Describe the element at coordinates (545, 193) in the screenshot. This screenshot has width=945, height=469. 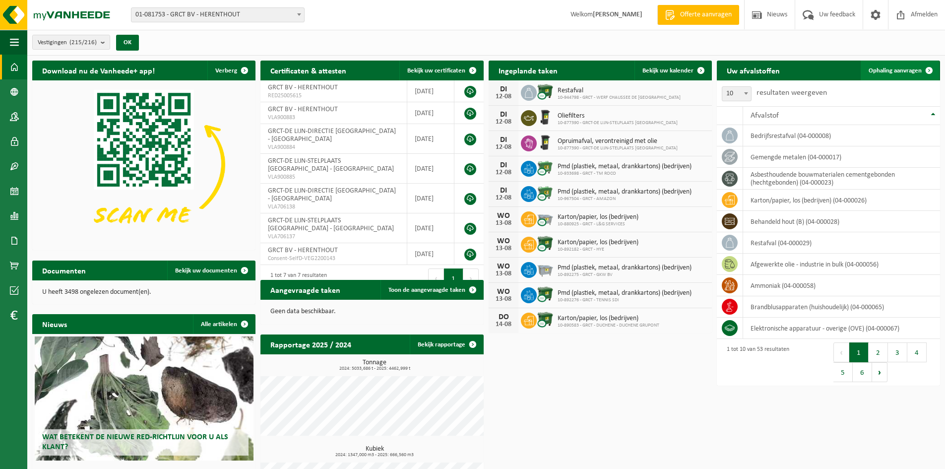
I see `img: WB-0660-CU` at that location.